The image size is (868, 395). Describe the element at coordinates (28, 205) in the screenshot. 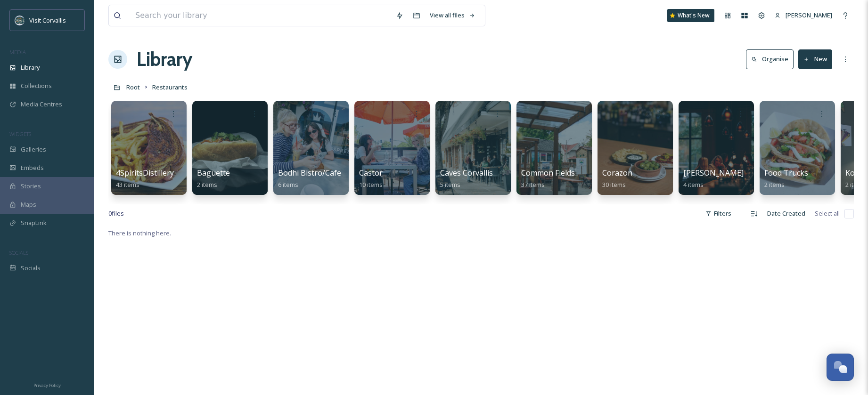

I see `span: Maps` at that location.